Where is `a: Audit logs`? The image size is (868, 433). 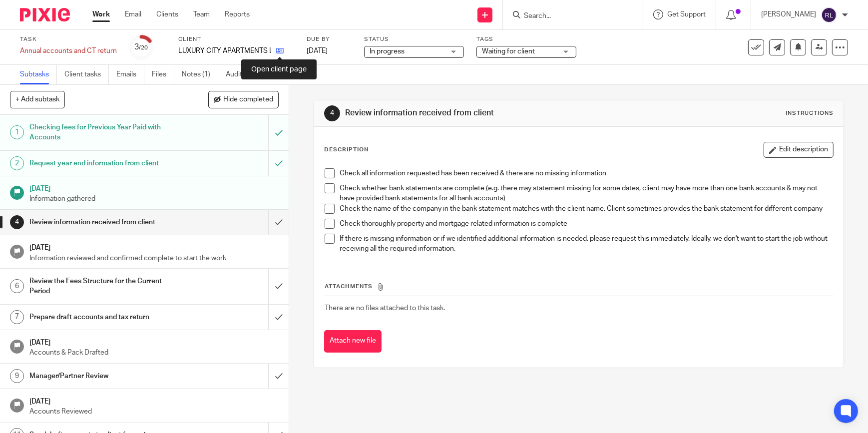 a: Audit logs is located at coordinates (245, 74).